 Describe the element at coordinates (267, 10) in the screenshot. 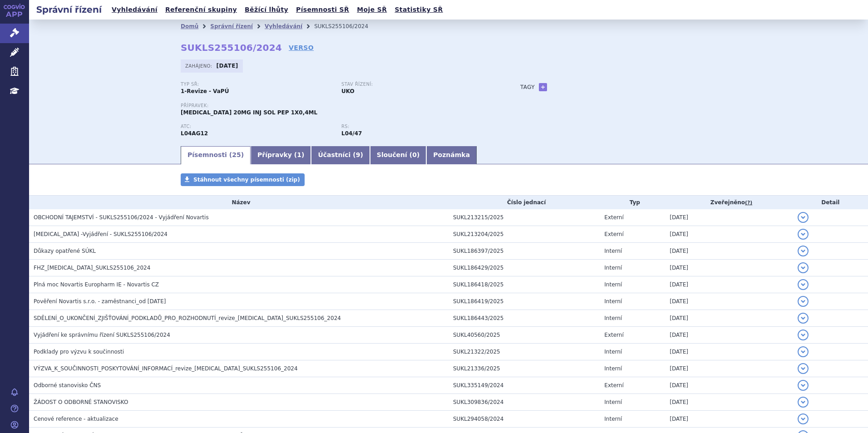

I see `a: Běžící lhůty` at that location.